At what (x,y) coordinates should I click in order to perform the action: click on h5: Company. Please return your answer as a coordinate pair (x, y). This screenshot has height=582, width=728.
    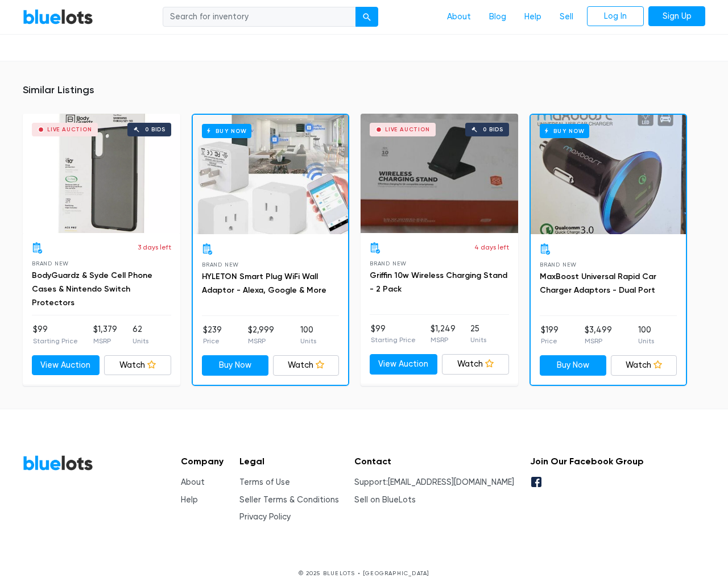
    Looking at the image, I should click on (202, 461).